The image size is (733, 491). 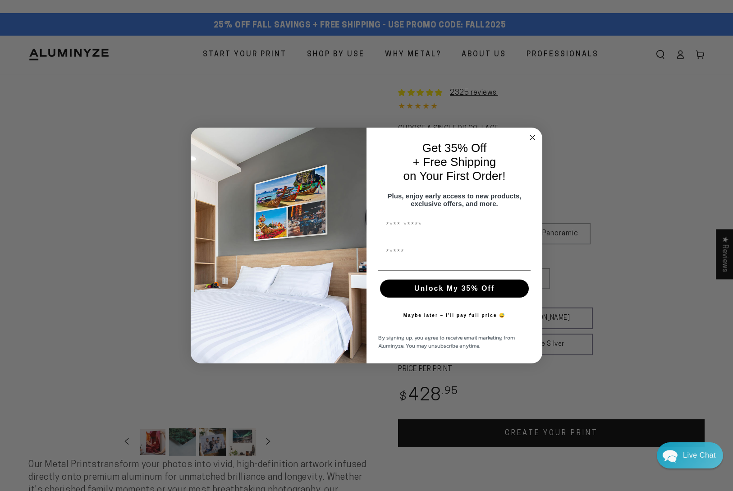 I want to click on div: Chat widget toggle, so click(x=690, y=455).